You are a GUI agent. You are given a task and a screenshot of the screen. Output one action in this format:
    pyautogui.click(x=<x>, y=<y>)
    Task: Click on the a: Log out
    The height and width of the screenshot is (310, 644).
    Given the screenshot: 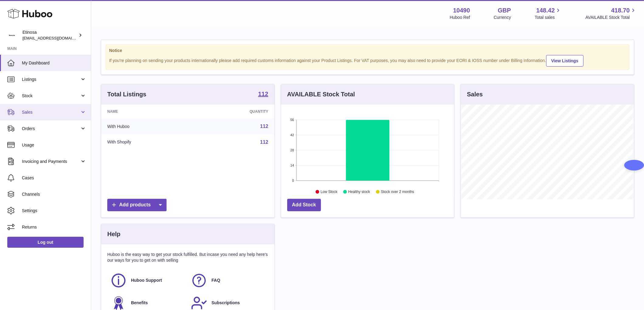 What is the action you would take?
    pyautogui.click(x=45, y=242)
    